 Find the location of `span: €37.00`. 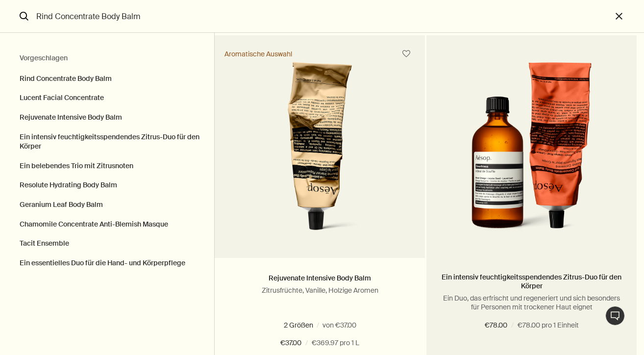

span: €37.00 is located at coordinates (291, 343).